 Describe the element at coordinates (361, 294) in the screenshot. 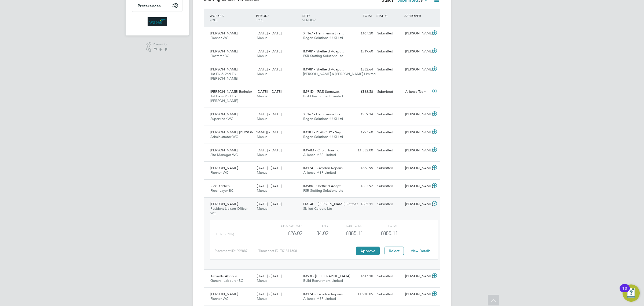

I see `div: £1,970.85` at that location.